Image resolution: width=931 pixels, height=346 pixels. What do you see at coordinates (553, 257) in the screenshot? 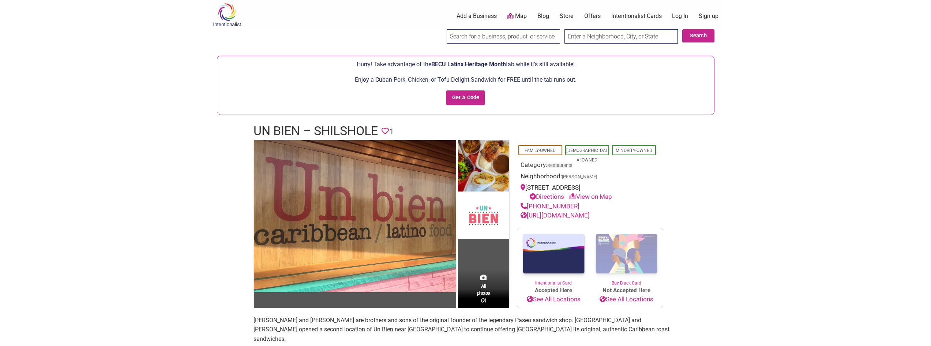
I see `a: Intentionalist Card` at bounding box center [553, 257].